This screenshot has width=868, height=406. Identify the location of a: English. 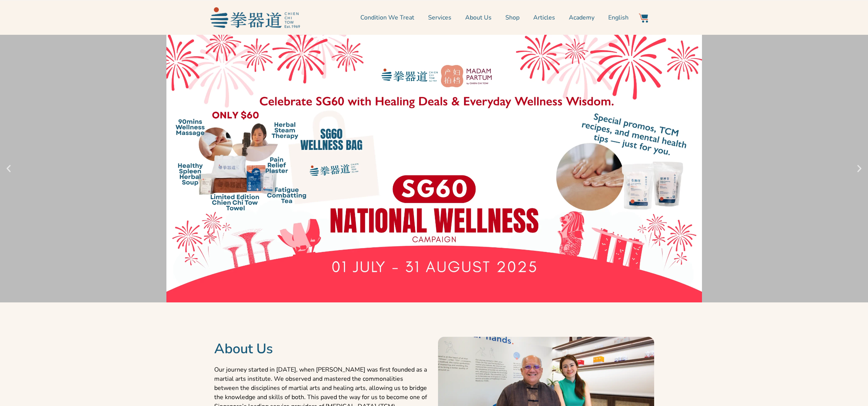
(618, 17).